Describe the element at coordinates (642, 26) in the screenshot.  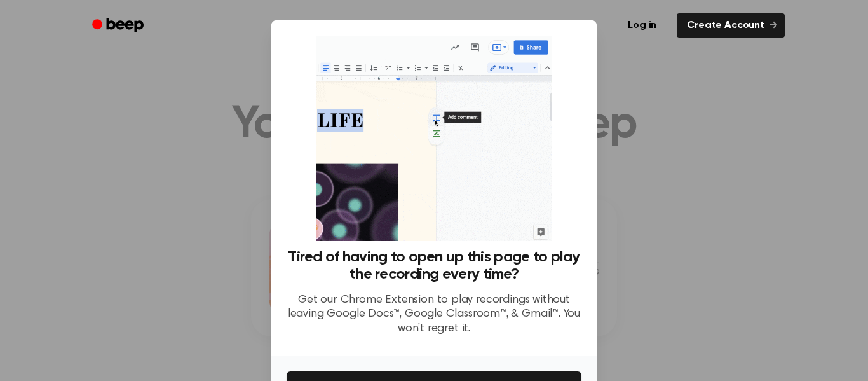
I see `a: Log in` at that location.